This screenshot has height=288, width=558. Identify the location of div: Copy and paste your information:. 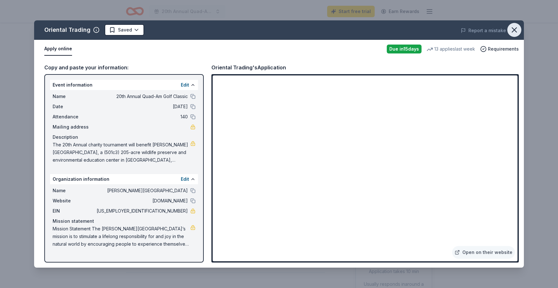
(124, 68).